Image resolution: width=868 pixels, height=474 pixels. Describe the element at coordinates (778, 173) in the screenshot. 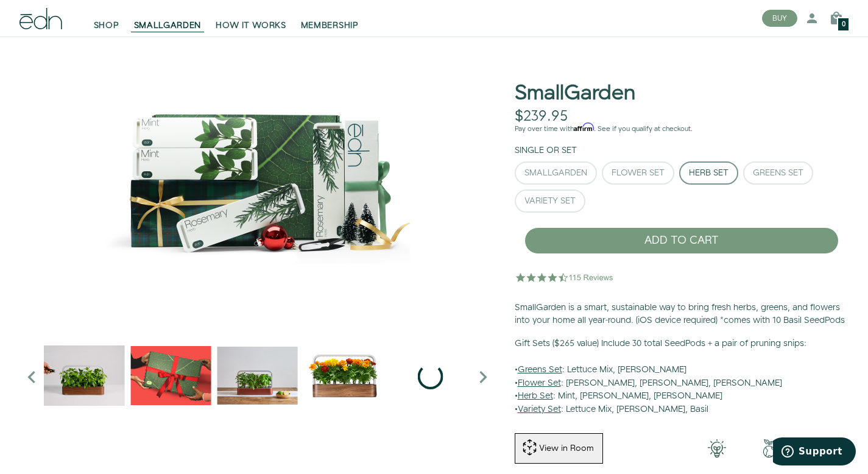

I see `div: Greens Set` at that location.